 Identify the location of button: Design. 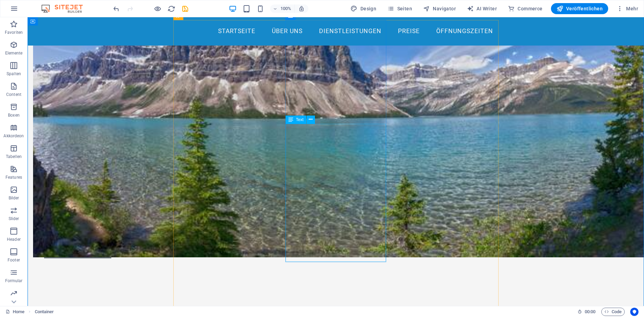
(363, 9).